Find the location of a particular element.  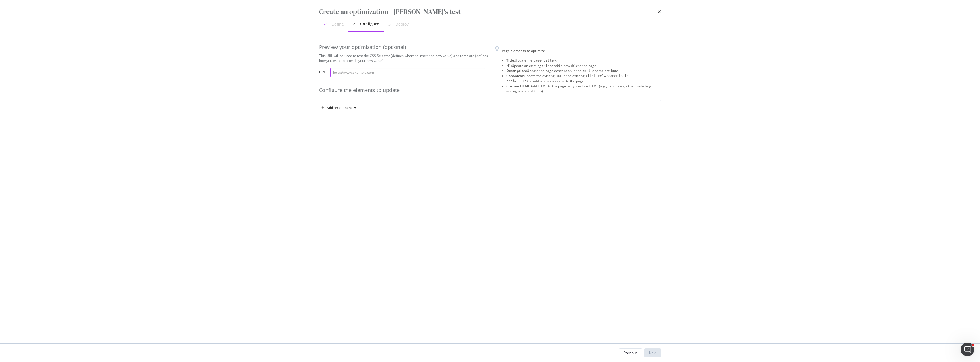

div: Configure the elements to update is located at coordinates (404, 90).